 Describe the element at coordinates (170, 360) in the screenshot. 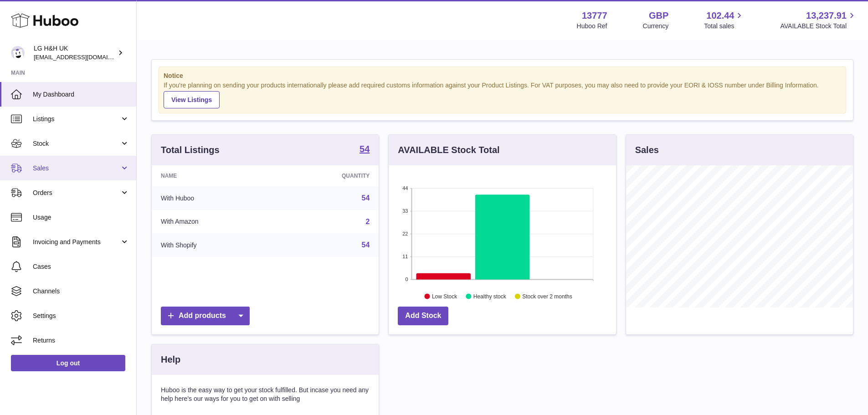

I see `h3: Help` at that location.